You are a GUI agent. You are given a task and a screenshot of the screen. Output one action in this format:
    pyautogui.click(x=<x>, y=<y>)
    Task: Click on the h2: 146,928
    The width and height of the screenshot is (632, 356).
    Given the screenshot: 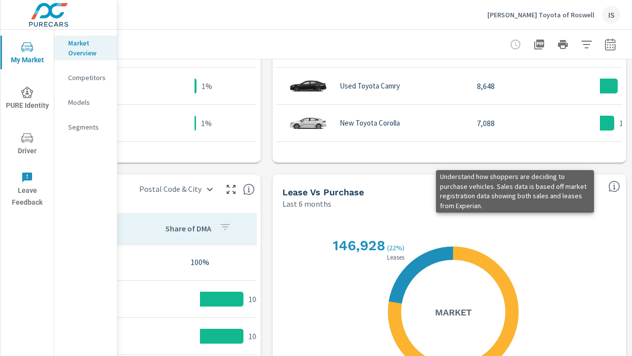 What is the action you would take?
    pyautogui.click(x=358, y=245)
    